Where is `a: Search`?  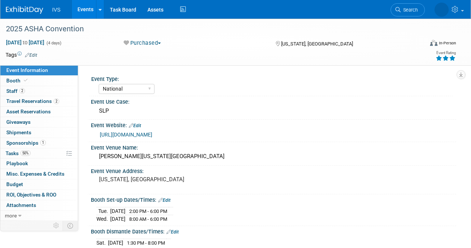 a: Search is located at coordinates (408, 10).